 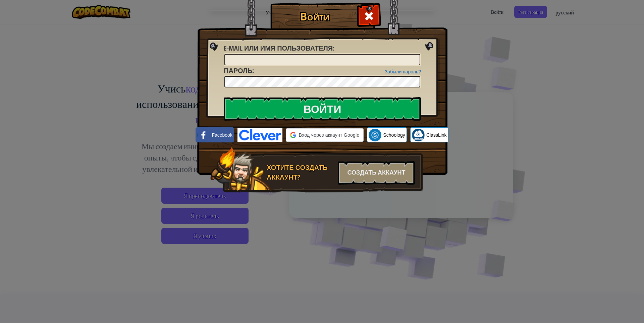 I want to click on span: Пароль, so click(x=238, y=70).